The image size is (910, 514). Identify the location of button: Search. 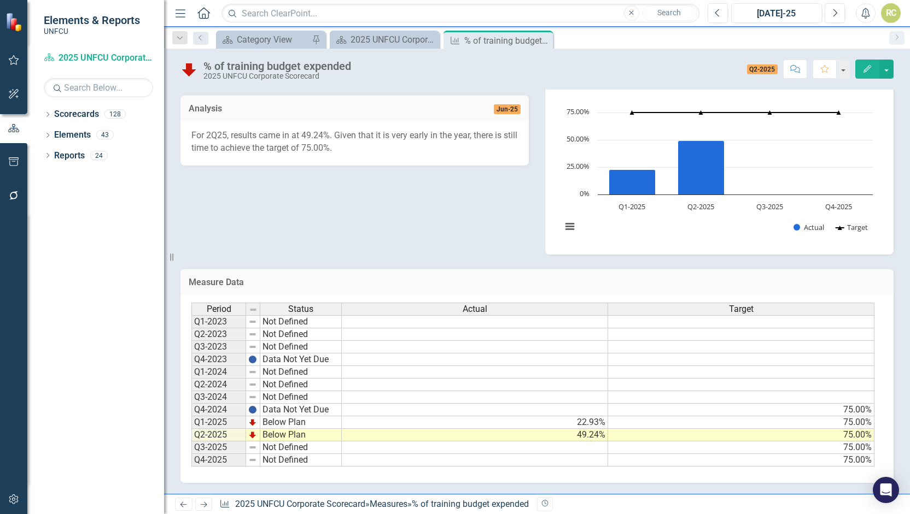
(669, 13).